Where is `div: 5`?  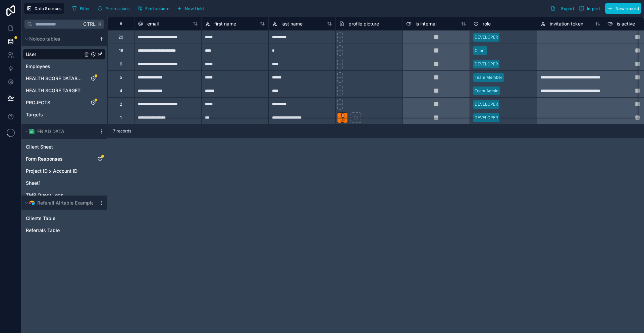
div: 5 is located at coordinates (121, 77).